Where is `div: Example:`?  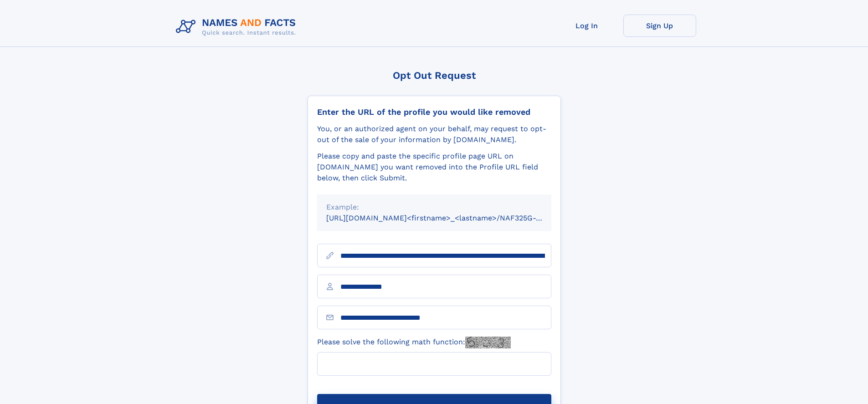
div: Example: is located at coordinates (434, 207).